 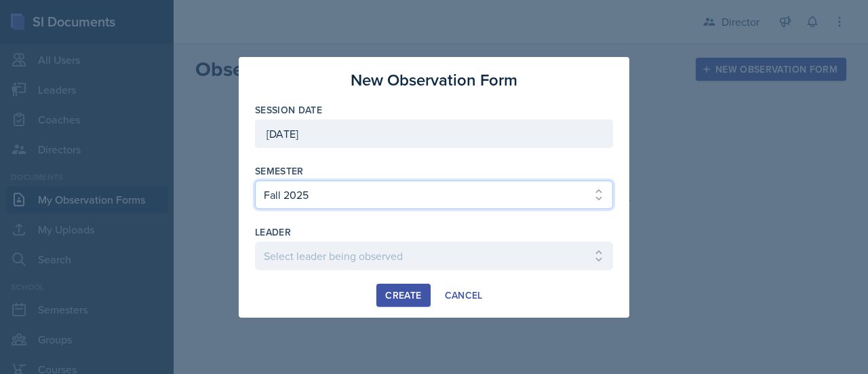 I want to click on label: Semester, so click(x=280, y=171).